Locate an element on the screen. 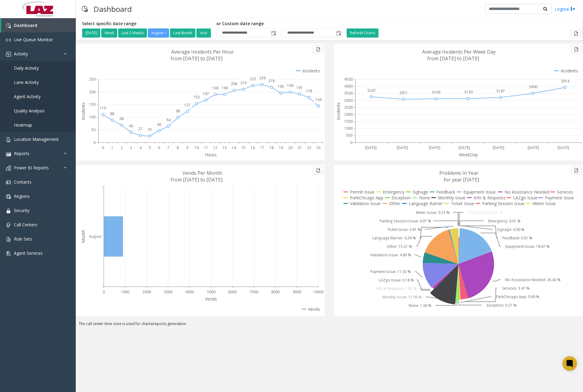 The image size is (583, 392). text: Average Incidents Per Hour is located at coordinates (202, 52).